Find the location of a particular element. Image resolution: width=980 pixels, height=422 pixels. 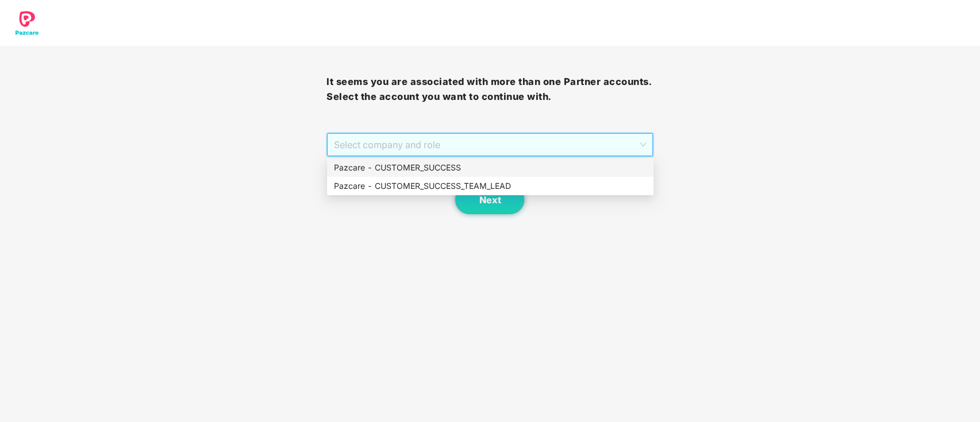

div: Pazcare - CUSTOMER_SUCCESS is located at coordinates (490, 168).